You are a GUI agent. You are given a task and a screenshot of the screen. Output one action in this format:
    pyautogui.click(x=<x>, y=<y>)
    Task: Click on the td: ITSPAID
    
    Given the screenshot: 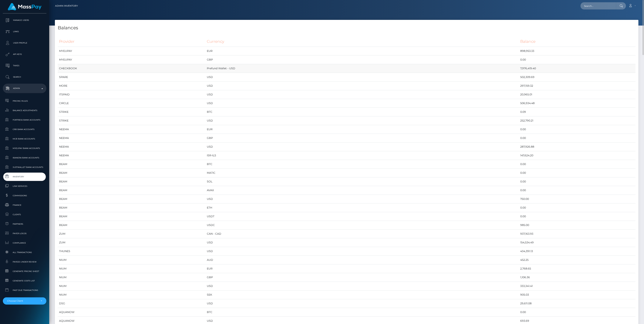 What is the action you would take?
    pyautogui.click(x=132, y=95)
    